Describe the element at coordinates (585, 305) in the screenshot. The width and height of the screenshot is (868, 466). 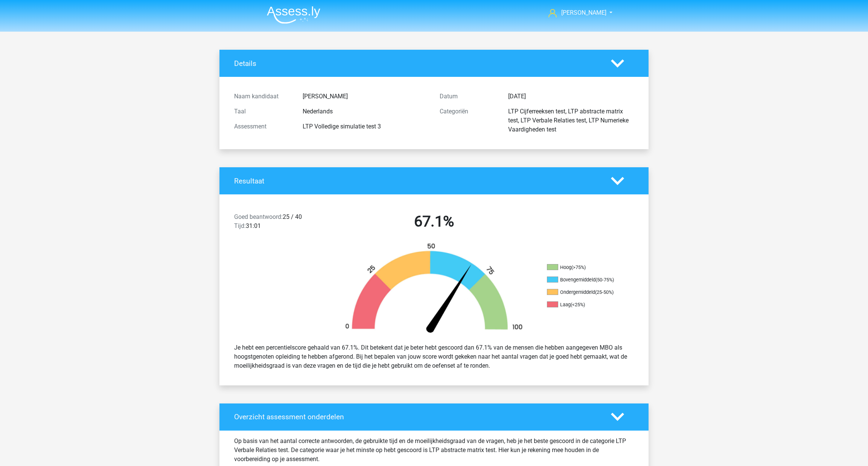
I see `li: Laag` at that location.